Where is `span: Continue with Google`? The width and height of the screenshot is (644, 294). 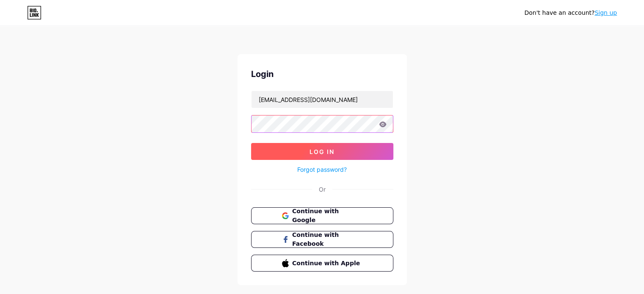
span: Continue with Google is located at coordinates (327, 216).